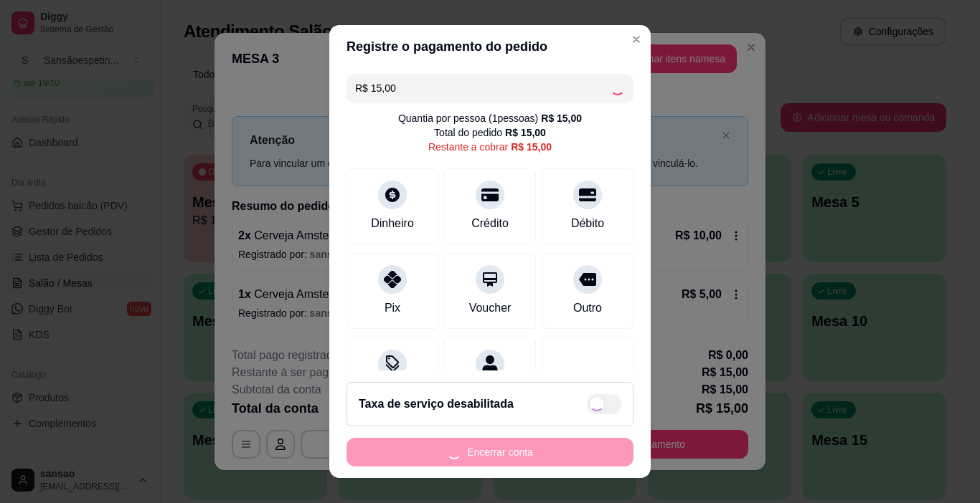 This screenshot has height=503, width=980. I want to click on div: Restante a cobrar, so click(490, 147).